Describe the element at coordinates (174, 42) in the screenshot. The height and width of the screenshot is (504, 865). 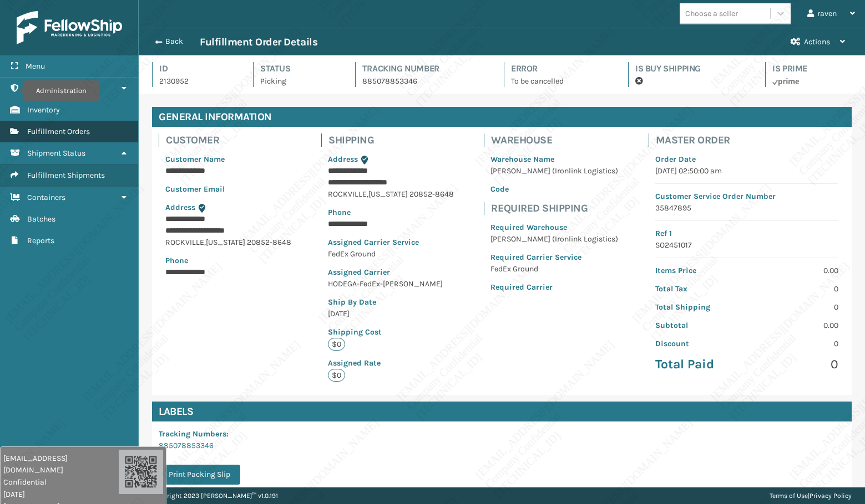
I see `button: Back` at that location.